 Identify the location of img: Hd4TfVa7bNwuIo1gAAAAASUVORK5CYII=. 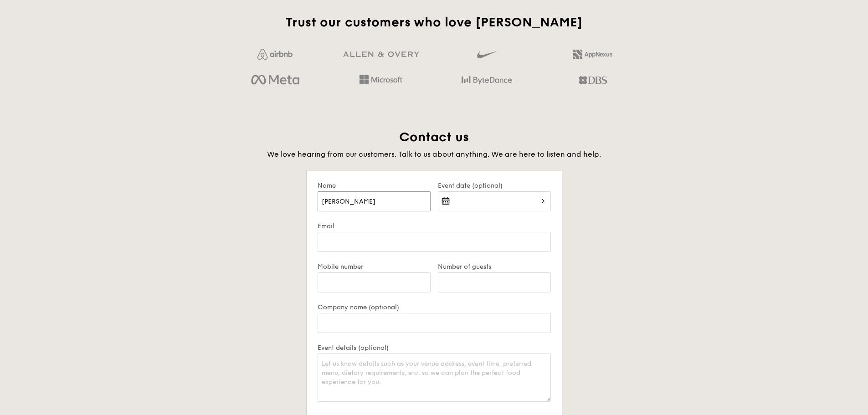
(381, 79).